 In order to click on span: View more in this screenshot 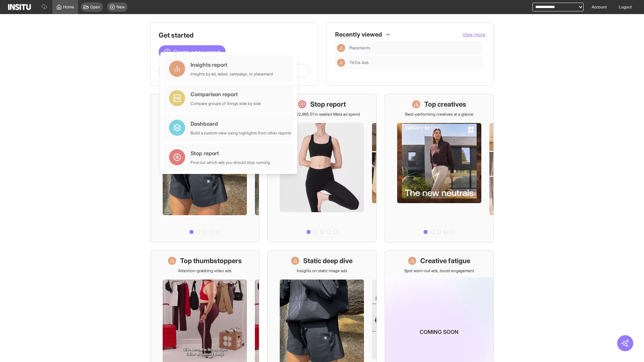, I will do `click(474, 34)`.